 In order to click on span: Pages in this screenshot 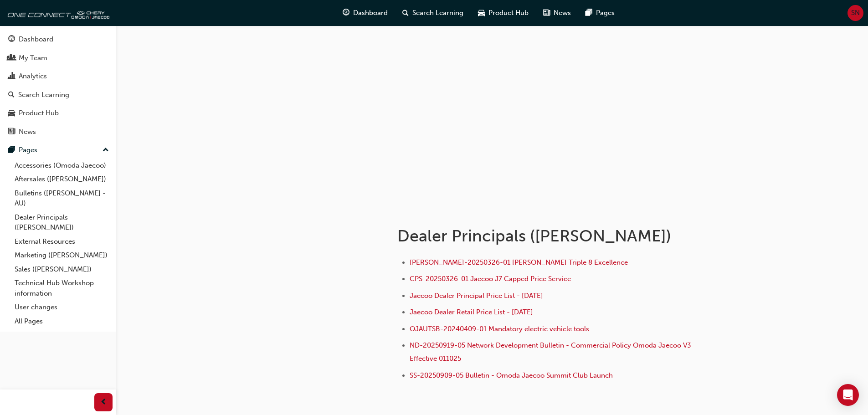, I will do `click(605, 13)`.